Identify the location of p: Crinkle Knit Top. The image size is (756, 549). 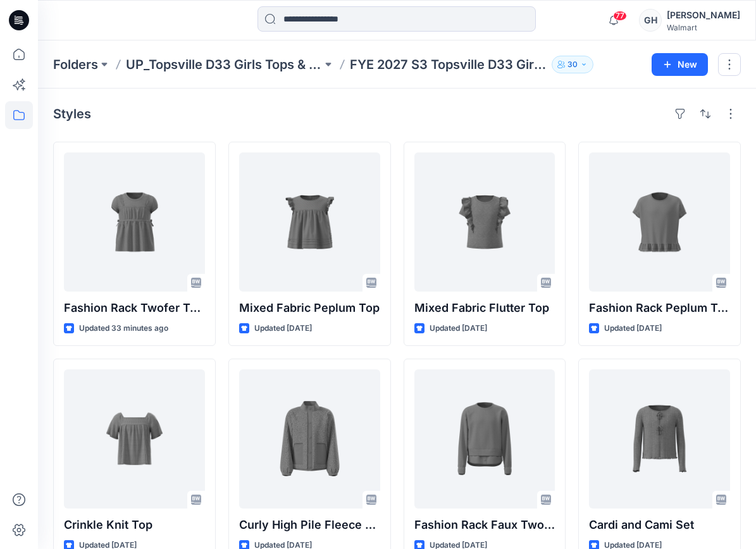
(134, 525).